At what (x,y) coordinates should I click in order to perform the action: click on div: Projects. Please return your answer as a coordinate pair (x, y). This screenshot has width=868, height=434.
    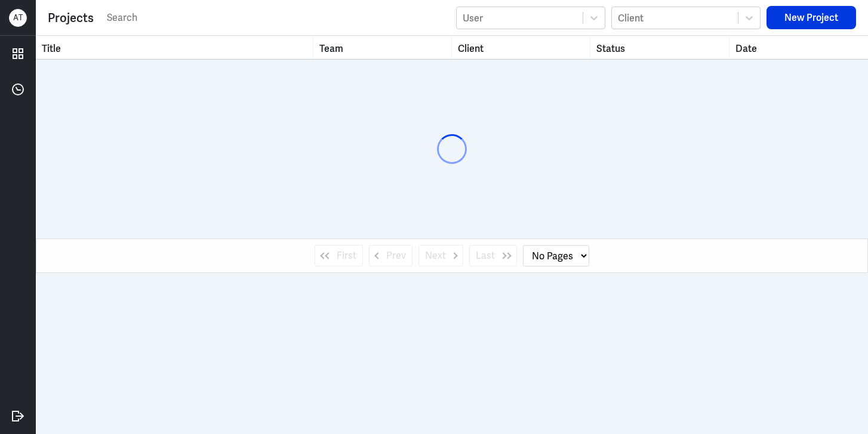
    Looking at the image, I should click on (70, 18).